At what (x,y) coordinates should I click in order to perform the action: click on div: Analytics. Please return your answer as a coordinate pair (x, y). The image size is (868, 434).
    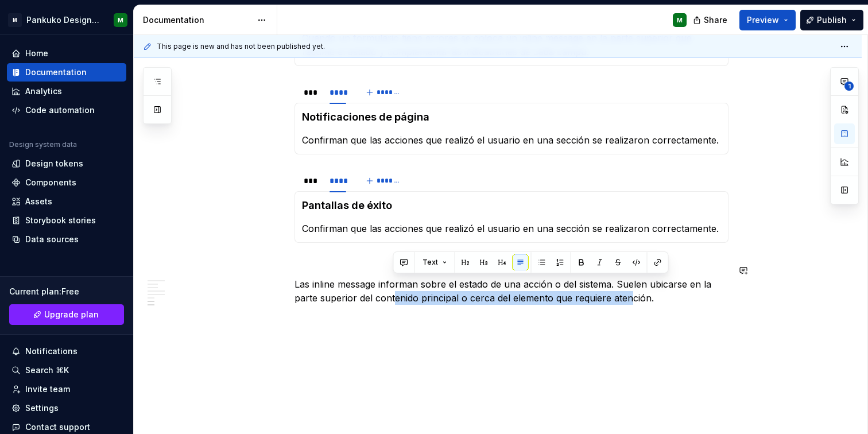
    Looking at the image, I should click on (44, 92).